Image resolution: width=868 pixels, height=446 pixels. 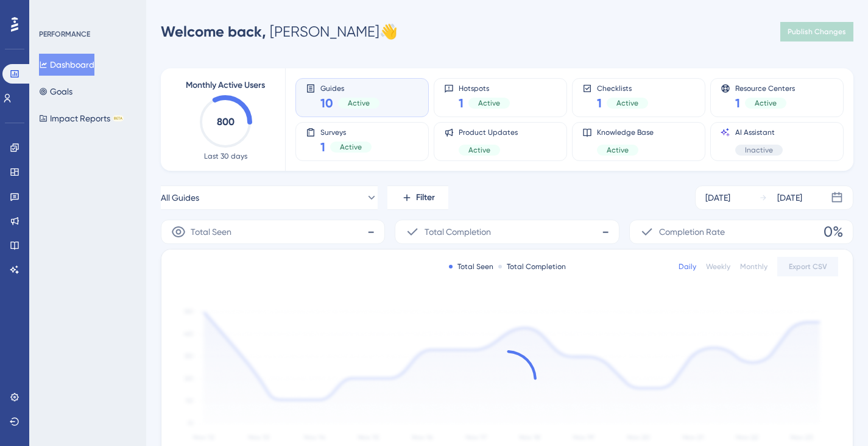 I want to click on div: Total Seen, so click(x=471, y=266).